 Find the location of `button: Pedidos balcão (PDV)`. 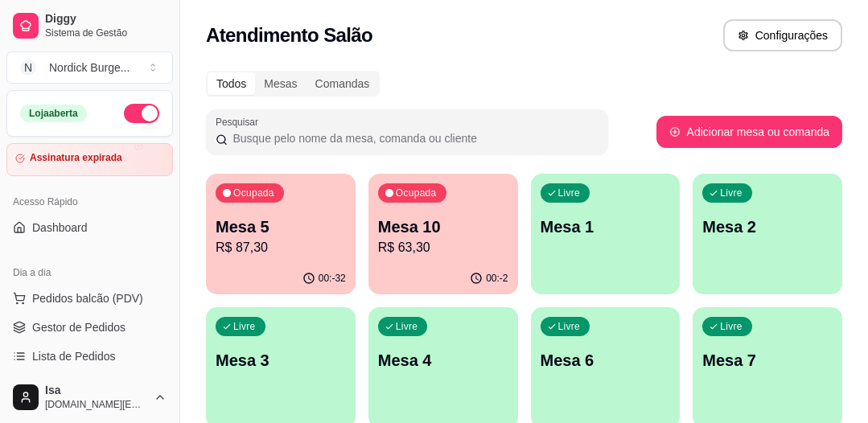

button: Pedidos balcão (PDV) is located at coordinates (90, 298).